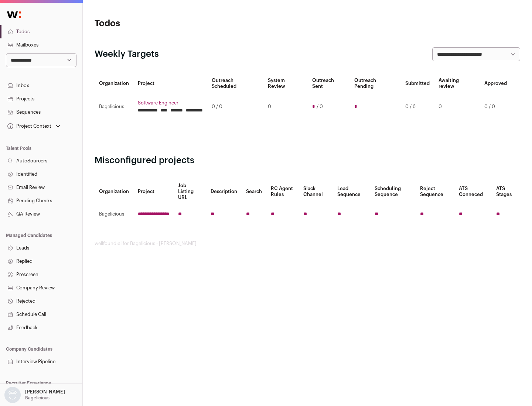 This screenshot has width=532, height=406. Describe the element at coordinates (14, 15) in the screenshot. I see `img: Wellfound` at that location.